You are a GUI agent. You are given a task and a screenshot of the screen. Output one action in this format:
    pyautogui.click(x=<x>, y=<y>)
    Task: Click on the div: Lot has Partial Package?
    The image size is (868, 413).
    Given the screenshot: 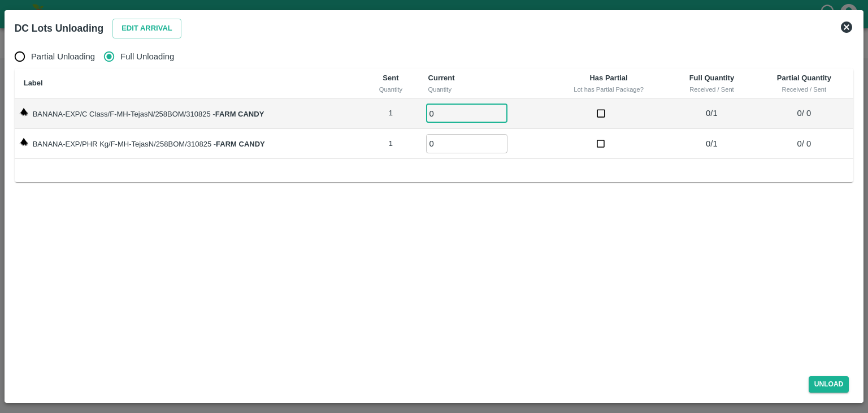 What is the action you would take?
    pyautogui.click(x=609, y=89)
    